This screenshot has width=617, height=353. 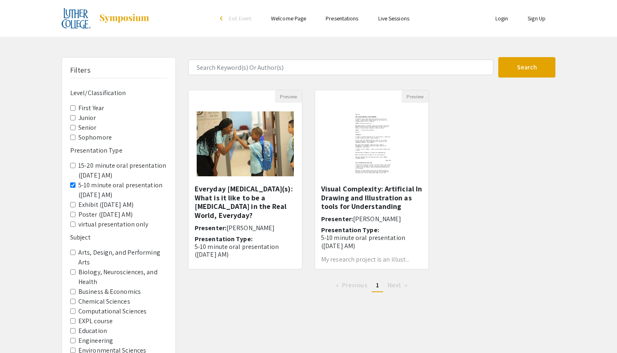 I want to click on label: virtual presentation only, so click(x=113, y=224).